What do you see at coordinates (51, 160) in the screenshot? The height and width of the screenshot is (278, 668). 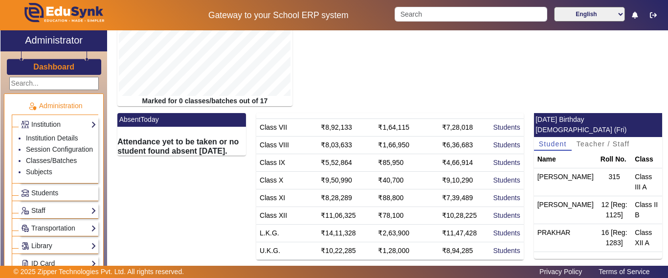 I see `a: Classes/Batches` at bounding box center [51, 160].